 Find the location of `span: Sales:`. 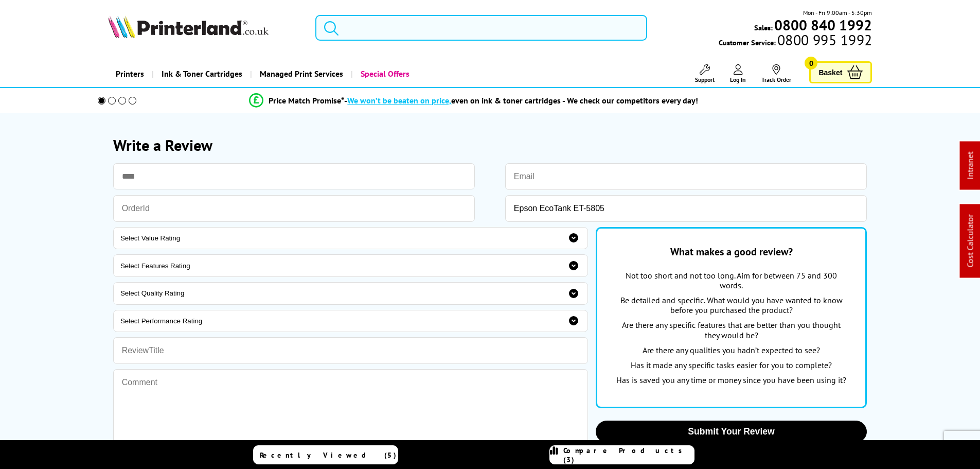

span: Sales: is located at coordinates (763, 27).